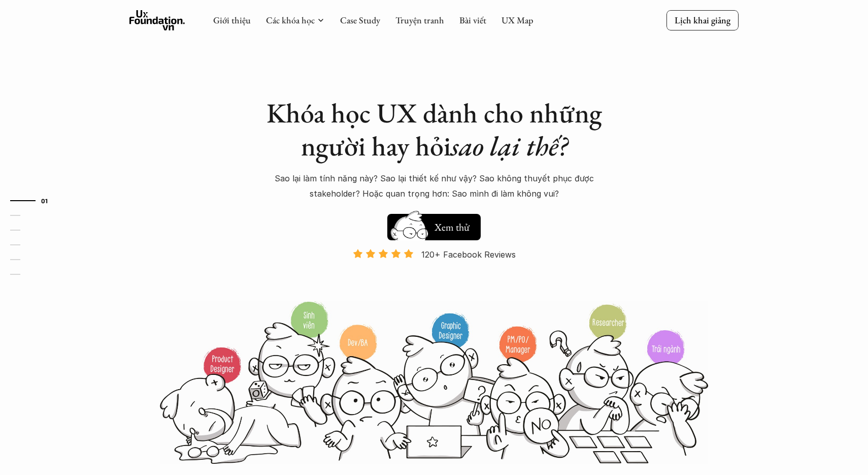 The height and width of the screenshot is (475, 868). What do you see at coordinates (434, 274) in the screenshot?
I see `a: 120+ Facebook Reviews` at bounding box center [434, 274].